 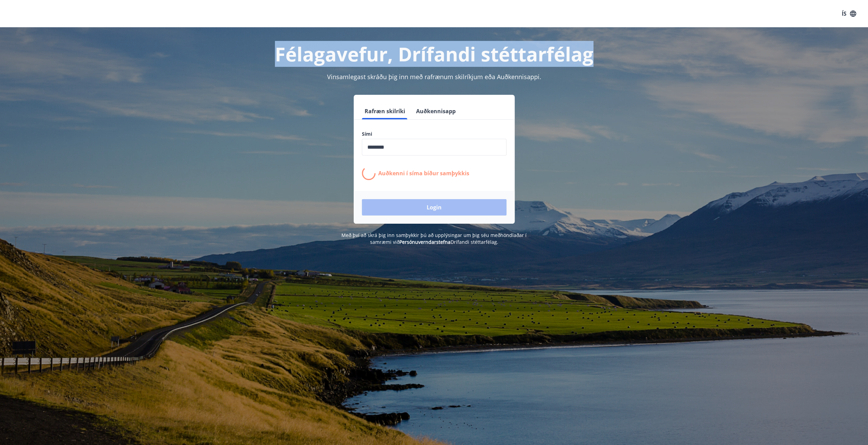 I want to click on button: ÍS, so click(x=849, y=14).